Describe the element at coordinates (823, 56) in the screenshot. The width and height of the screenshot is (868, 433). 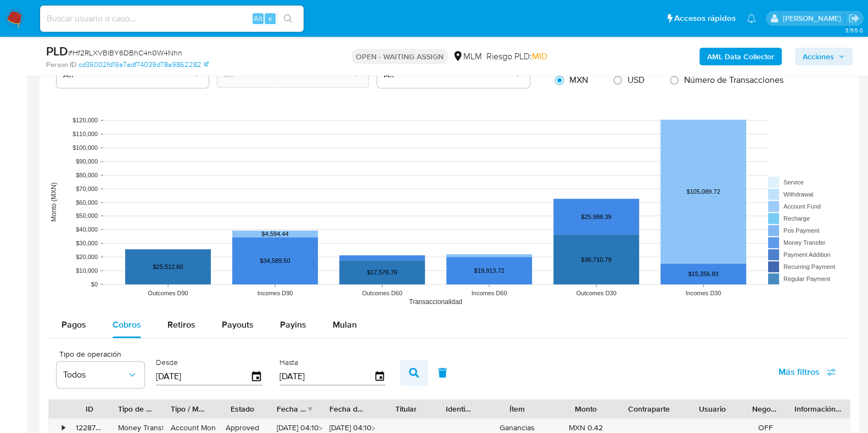
I see `button: Acciones` at that location.